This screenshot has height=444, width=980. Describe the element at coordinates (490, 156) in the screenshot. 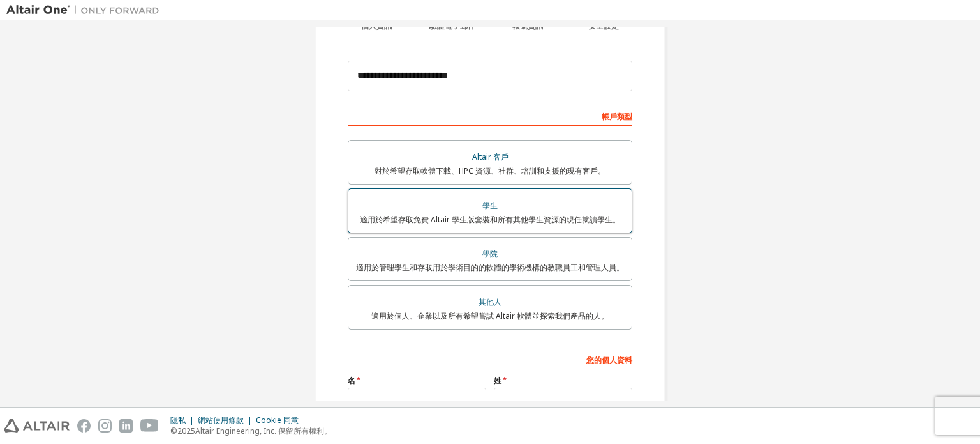

I see `font: Altair 客戶` at that location.